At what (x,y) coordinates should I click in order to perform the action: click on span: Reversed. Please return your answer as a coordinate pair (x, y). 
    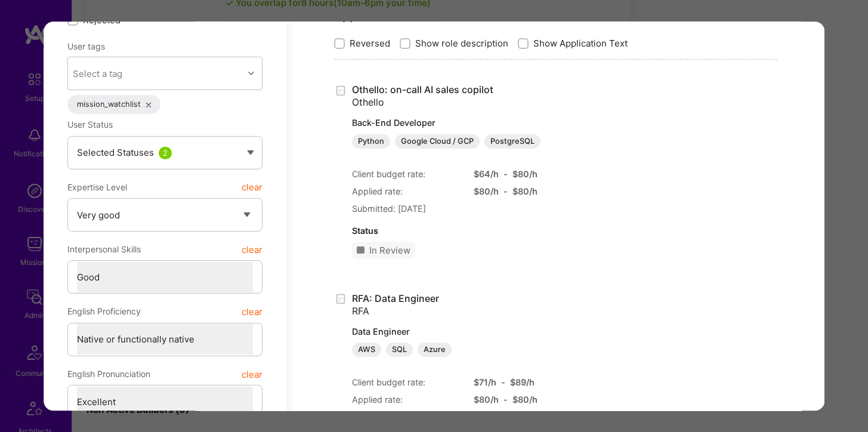
    Looking at the image, I should click on (370, 43).